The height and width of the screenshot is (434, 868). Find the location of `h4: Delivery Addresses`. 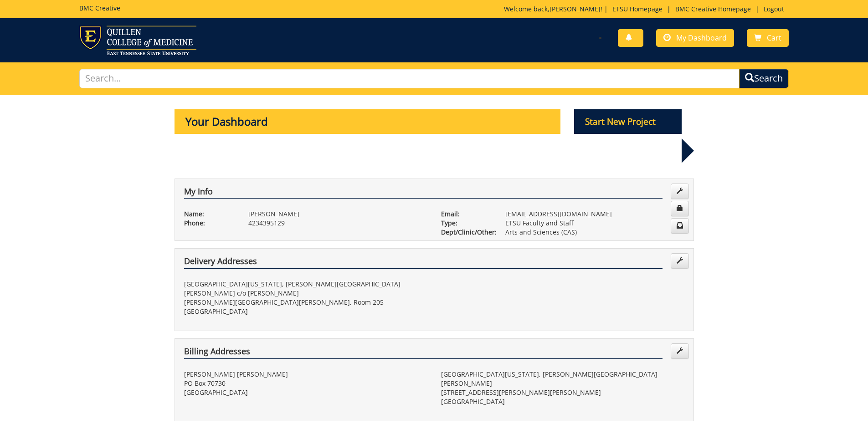

h4: Delivery Addresses is located at coordinates (423, 263).